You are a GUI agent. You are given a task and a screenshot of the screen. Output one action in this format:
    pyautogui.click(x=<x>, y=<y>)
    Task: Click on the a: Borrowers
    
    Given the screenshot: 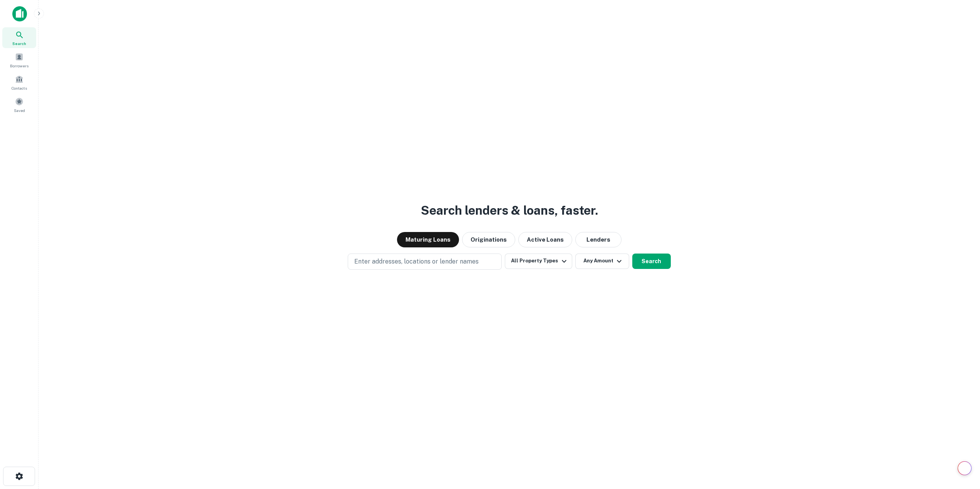 What is the action you would take?
    pyautogui.click(x=19, y=60)
    